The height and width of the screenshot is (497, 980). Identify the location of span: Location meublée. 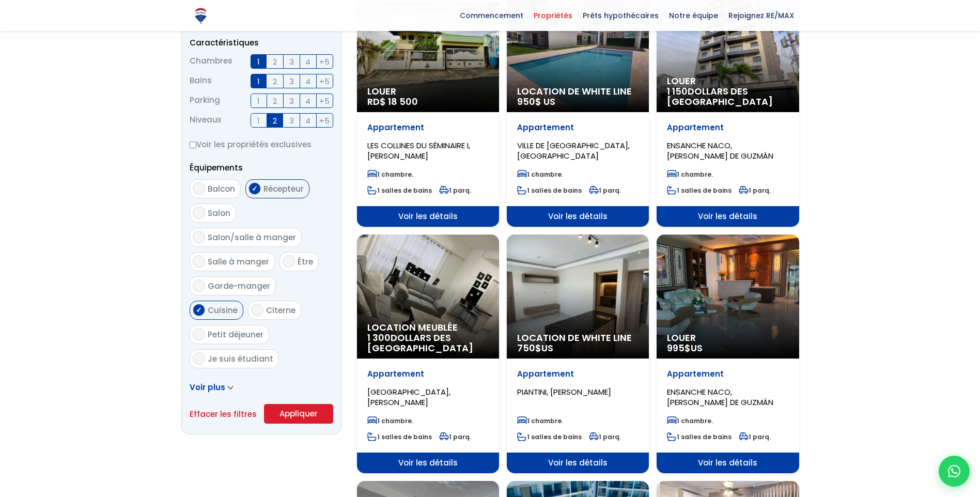
(427, 328).